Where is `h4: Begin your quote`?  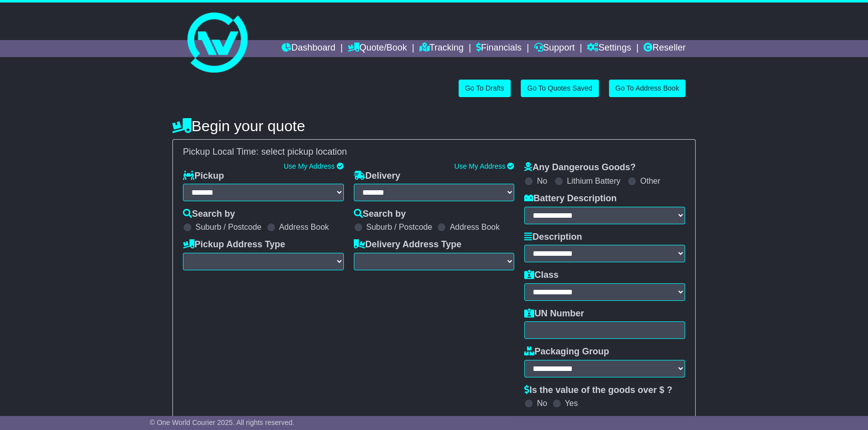
h4: Begin your quote is located at coordinates (434, 126).